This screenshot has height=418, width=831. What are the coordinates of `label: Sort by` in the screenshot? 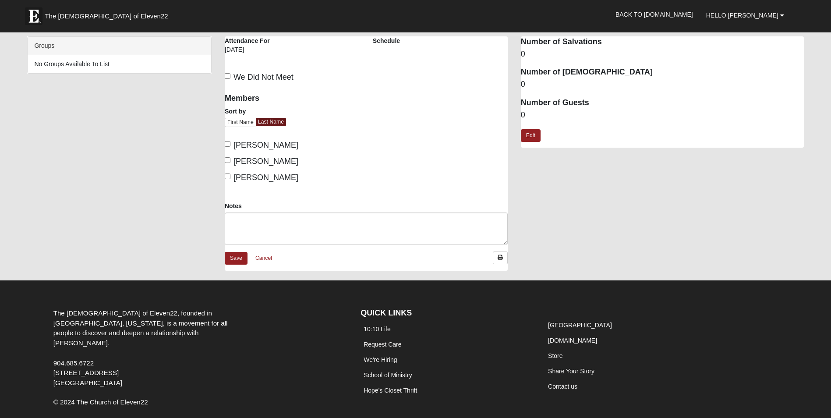 It's located at (235, 111).